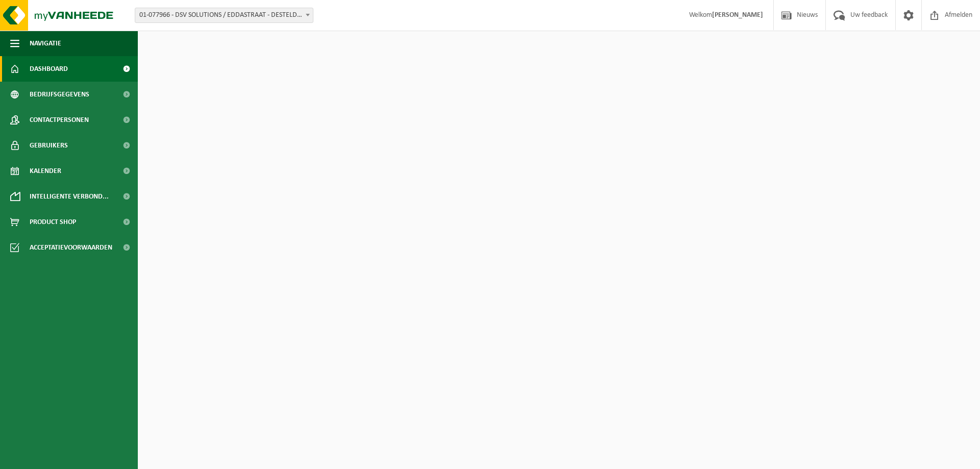 The height and width of the screenshot is (469, 980). Describe the element at coordinates (224, 15) in the screenshot. I see `span: 01-077966 - DSV SOLUTIONS / EDDASTRAAT - DESTELDONK` at that location.